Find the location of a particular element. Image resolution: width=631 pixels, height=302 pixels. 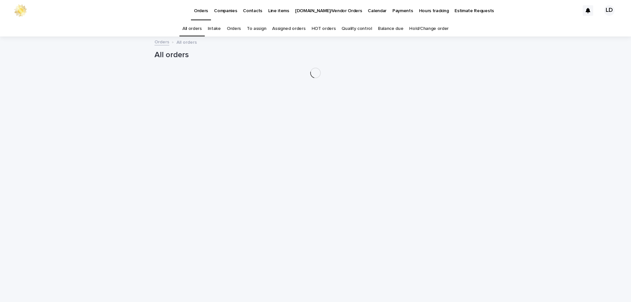

a: Quality control is located at coordinates (357, 29).